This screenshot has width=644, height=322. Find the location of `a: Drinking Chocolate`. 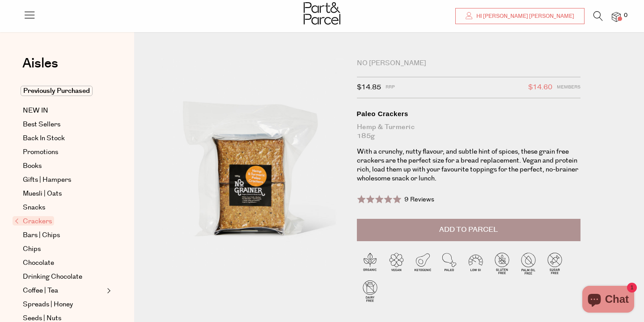

a: Drinking Chocolate is located at coordinates (64, 277).